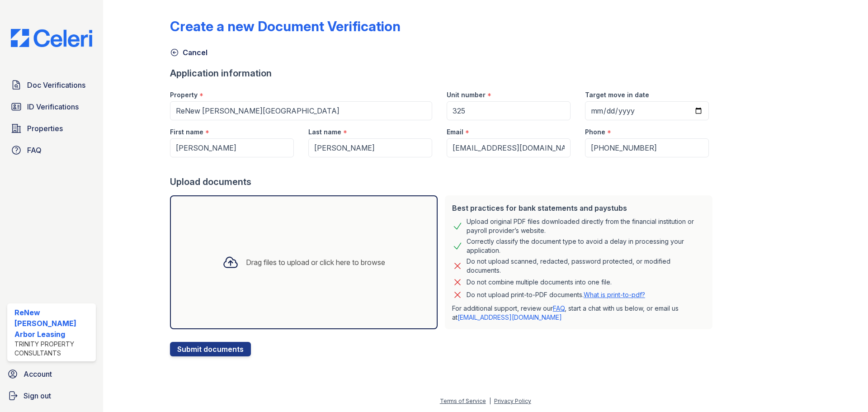  What do you see at coordinates (37, 375) in the screenshot?
I see `span: Account` at bounding box center [37, 375].